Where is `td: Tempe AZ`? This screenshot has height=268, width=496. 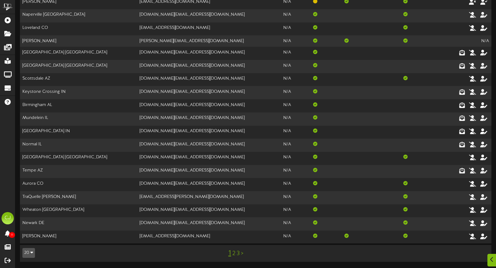 td: Tempe AZ is located at coordinates (79, 171).